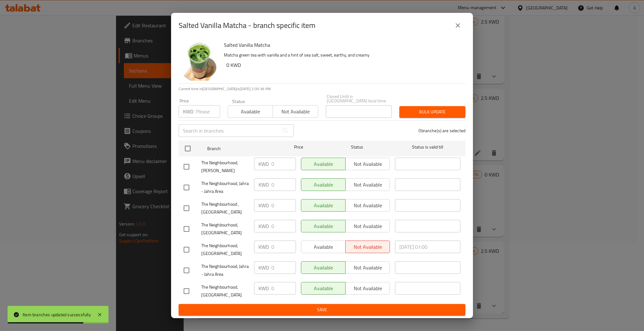 Image resolution: width=644 pixels, height=331 pixels. What do you see at coordinates (240, 149) in the screenshot?
I see `span: Branch` at bounding box center [240, 149].